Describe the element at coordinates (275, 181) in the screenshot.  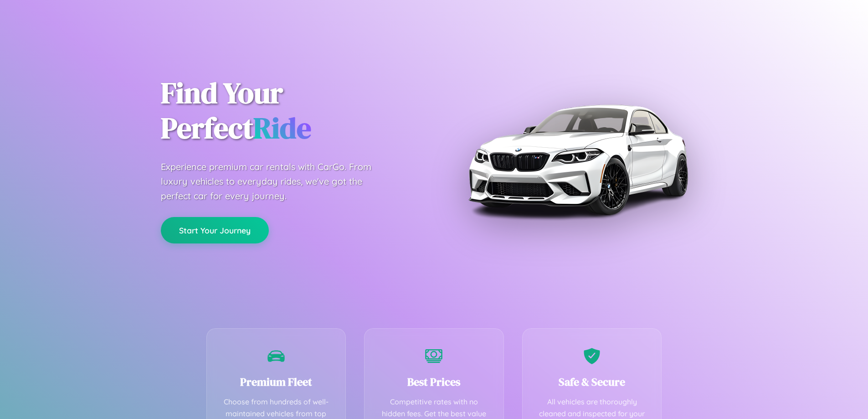
I see `p: Experience premium car rentals with CarGo. From luxury vehicles to everyday rides, we've got the ...` at that location.